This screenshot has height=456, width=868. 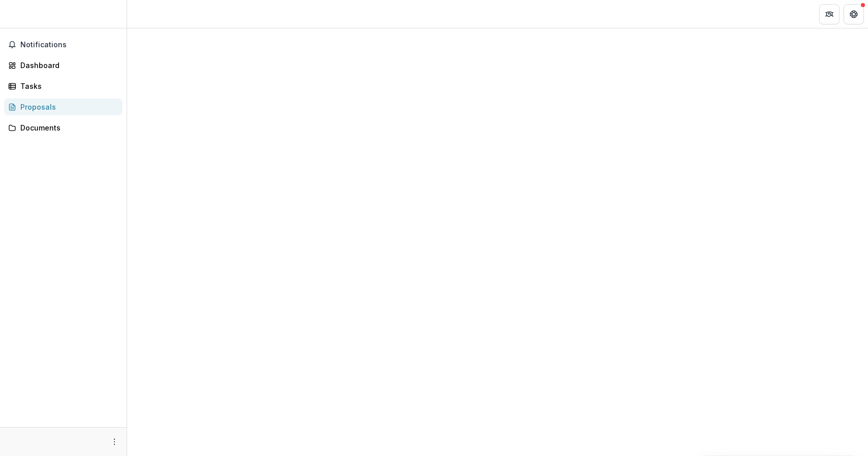 What do you see at coordinates (829, 14) in the screenshot?
I see `button: Partners` at bounding box center [829, 14].